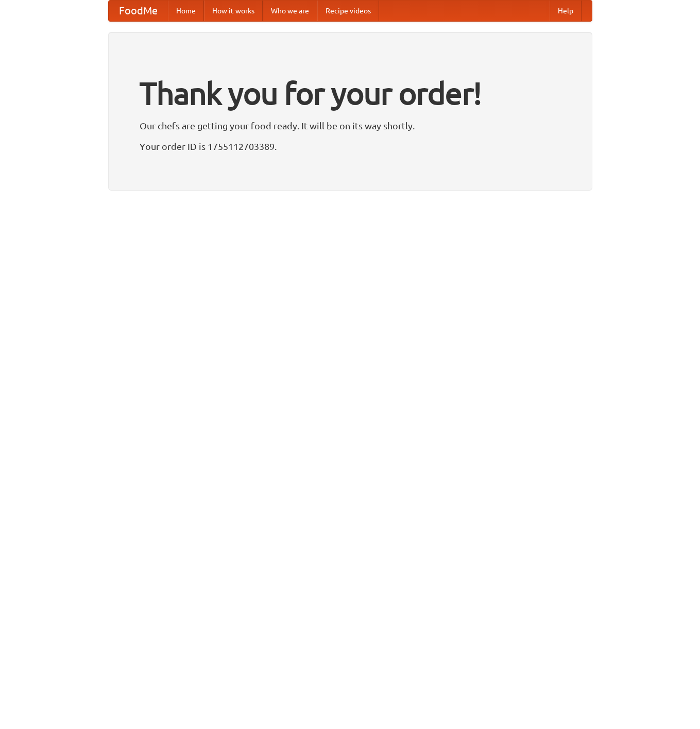 The image size is (700, 729). I want to click on a: FoodMe, so click(138, 10).